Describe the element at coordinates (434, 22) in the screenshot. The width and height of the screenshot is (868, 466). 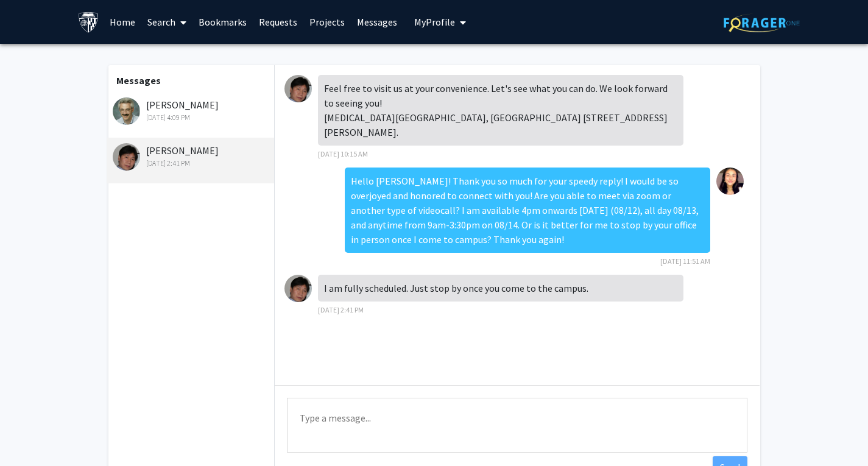
I see `span: My Profile` at that location.